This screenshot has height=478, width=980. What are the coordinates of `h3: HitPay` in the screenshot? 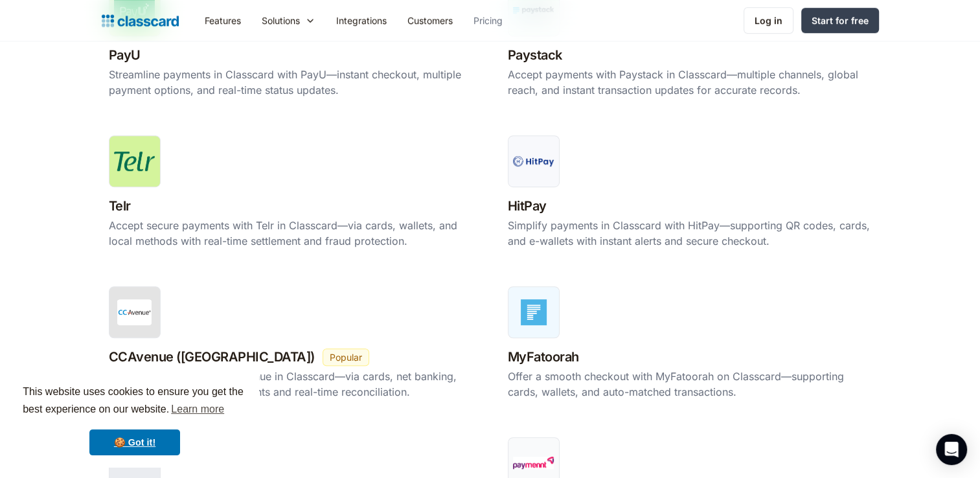 It's located at (527, 206).